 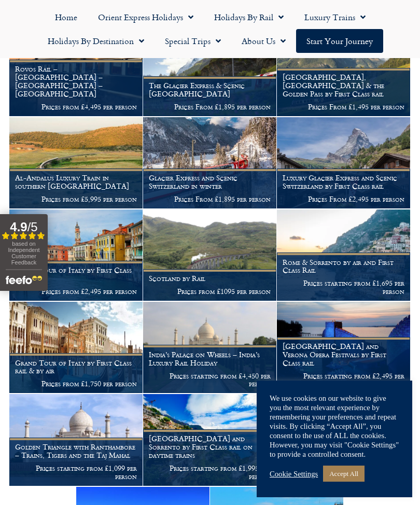 What do you see at coordinates (75, 347) in the screenshot?
I see `img: Thinking of a rail holiday to Venice` at bounding box center [75, 347].